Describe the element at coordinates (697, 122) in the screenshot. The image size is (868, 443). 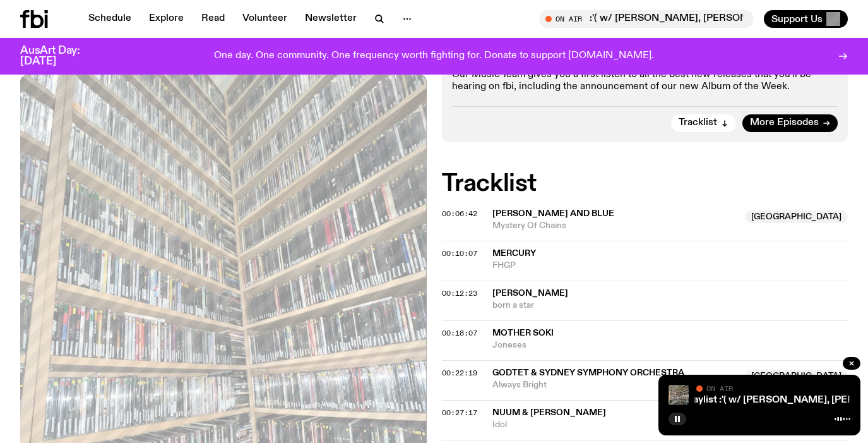
I see `span: Tracklist` at that location.